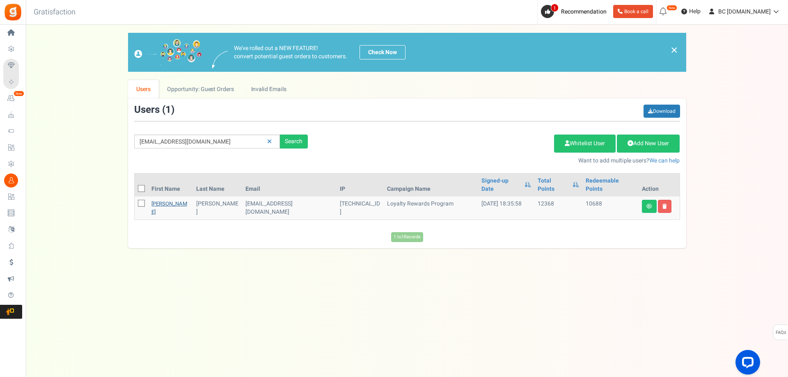  I want to click on a: Redeemable Points, so click(610, 185).